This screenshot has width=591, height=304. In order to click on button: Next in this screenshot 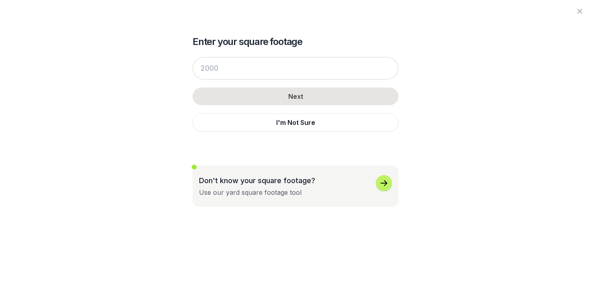, I will do `click(295, 96)`.